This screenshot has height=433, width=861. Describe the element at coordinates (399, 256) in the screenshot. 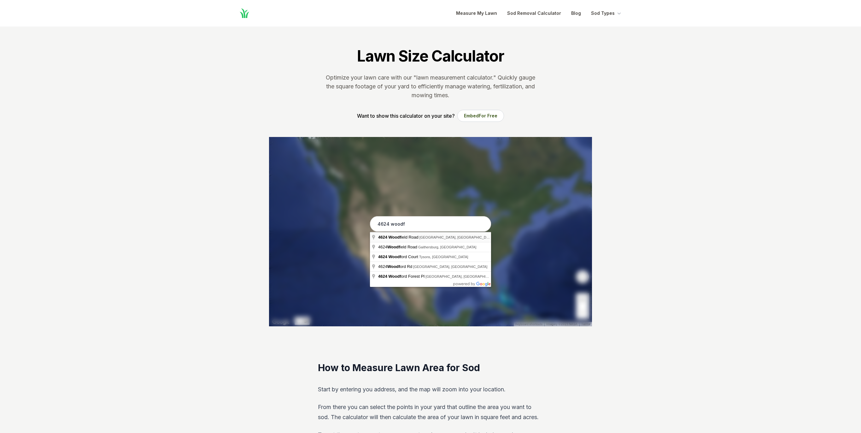

I see `span: ord Court` at that location.